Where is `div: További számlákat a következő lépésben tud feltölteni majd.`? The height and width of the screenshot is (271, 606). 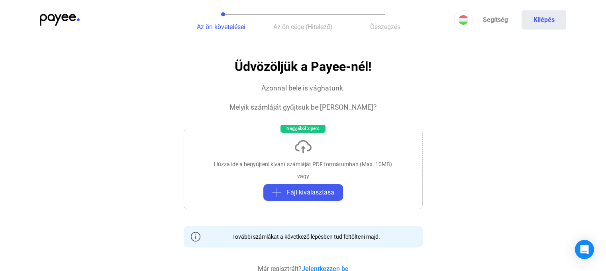
div: További számlákat a következő lépésben tud feltölteni majd. is located at coordinates (303, 236).